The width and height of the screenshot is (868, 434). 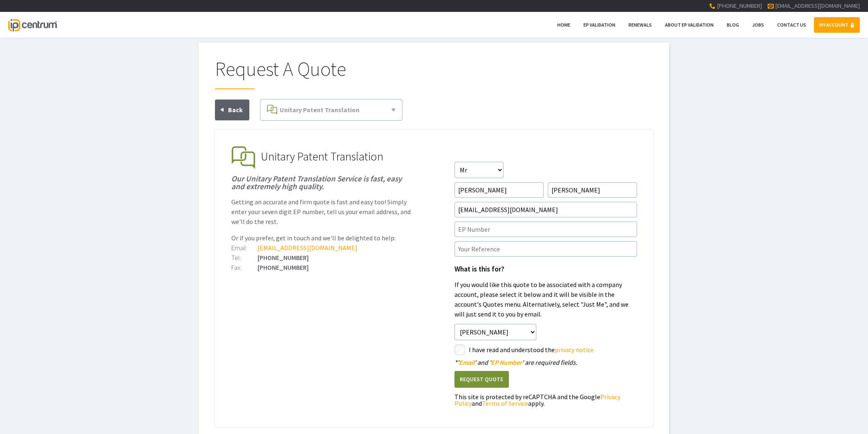 What do you see at coordinates (232, 110) in the screenshot?
I see `a: Back` at bounding box center [232, 110].